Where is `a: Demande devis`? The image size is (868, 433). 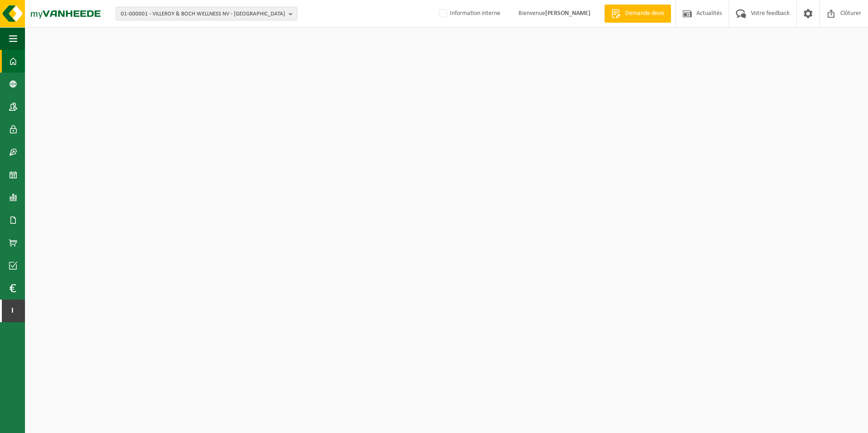
a: Demande devis is located at coordinates (637, 14).